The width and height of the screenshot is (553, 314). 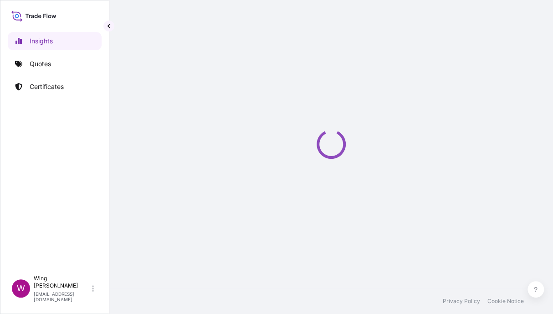 What do you see at coordinates (506, 301) in the screenshot?
I see `a: Cookie Notice` at bounding box center [506, 301].